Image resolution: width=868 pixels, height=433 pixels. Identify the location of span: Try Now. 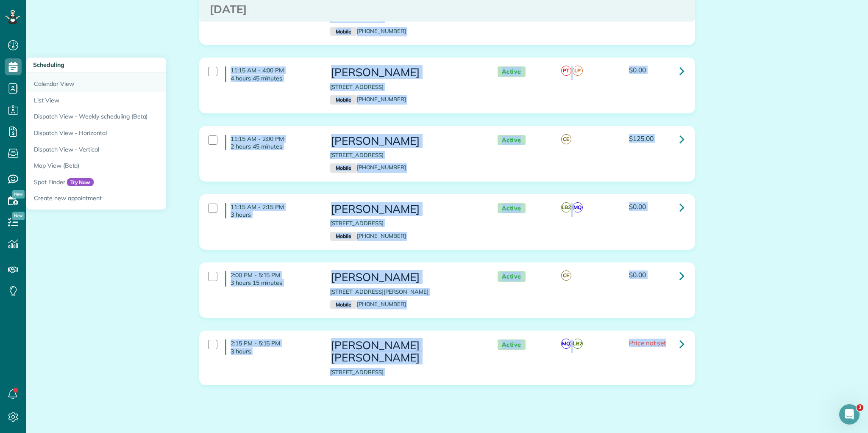
(80, 183).